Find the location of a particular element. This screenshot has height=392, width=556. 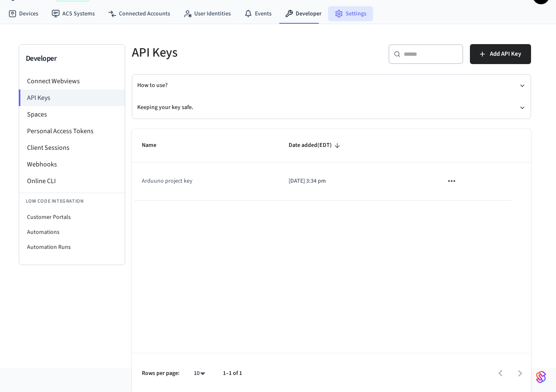

a: Events is located at coordinates (258, 14).